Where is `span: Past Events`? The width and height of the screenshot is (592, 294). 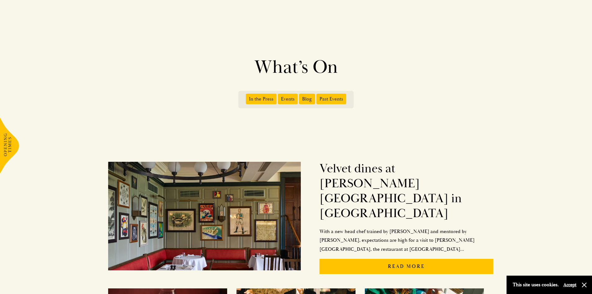
span: Past Events is located at coordinates (331, 99).